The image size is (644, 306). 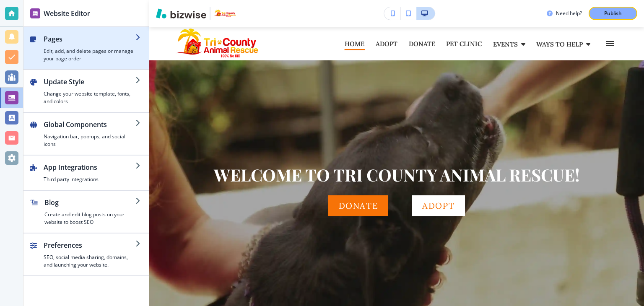 What do you see at coordinates (506, 44) in the screenshot?
I see `p: EVENTS` at bounding box center [506, 44].